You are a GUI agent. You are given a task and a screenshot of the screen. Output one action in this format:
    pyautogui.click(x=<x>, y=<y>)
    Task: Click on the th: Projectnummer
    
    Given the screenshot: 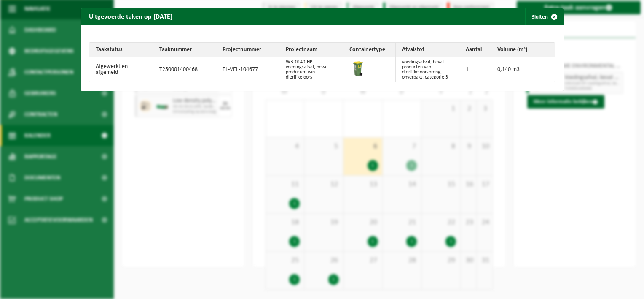 What is the action you would take?
    pyautogui.click(x=248, y=50)
    